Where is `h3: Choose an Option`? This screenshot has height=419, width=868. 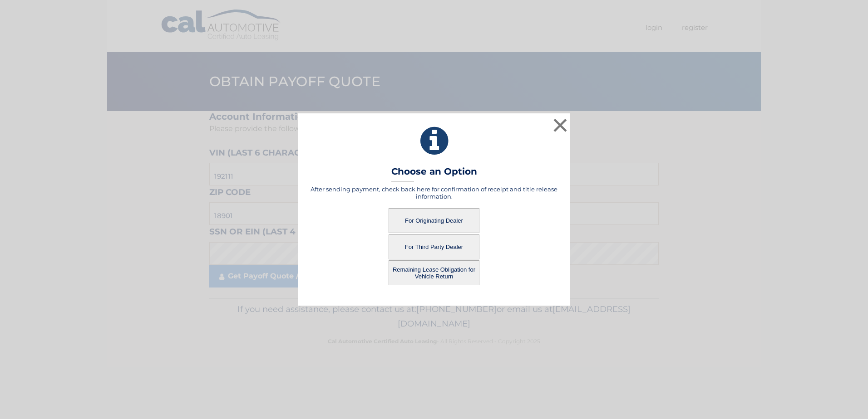 h3: Choose an Option is located at coordinates (434, 174).